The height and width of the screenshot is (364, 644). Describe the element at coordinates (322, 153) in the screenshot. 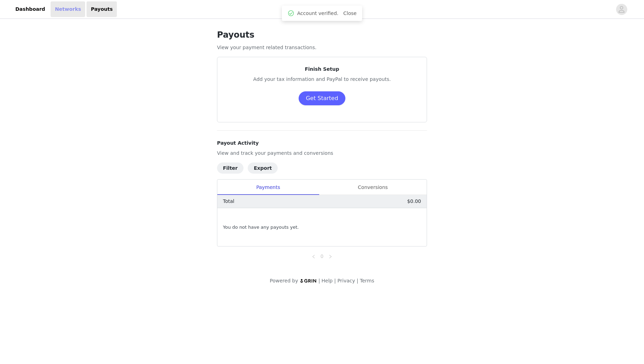

I see `p: View and track your payments and conversions` at that location.